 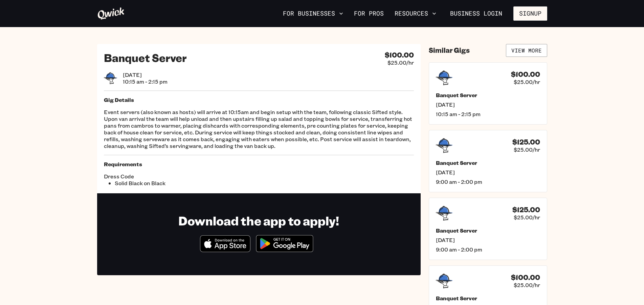 What do you see at coordinates (187, 183) in the screenshot?
I see `li: Solid Black on Black` at bounding box center [187, 183].